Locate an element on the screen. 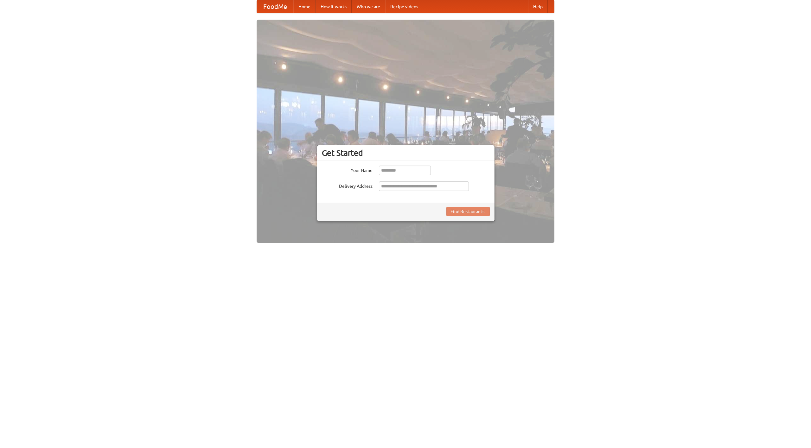 This screenshot has height=448, width=811. a: FoodMe is located at coordinates (275, 7).